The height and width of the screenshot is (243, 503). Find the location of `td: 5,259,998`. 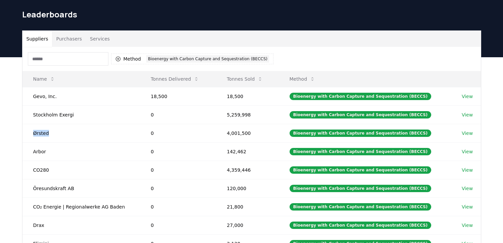

td: 5,259,998 is located at coordinates (247, 115).